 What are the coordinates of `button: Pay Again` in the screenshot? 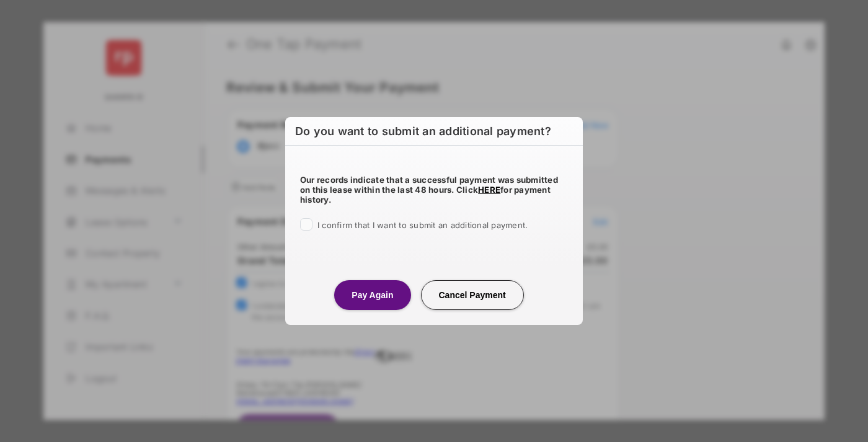 It's located at (372, 295).